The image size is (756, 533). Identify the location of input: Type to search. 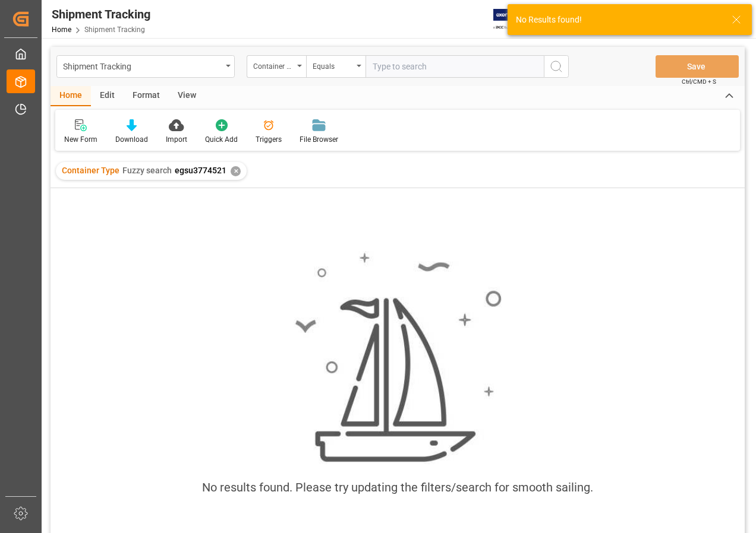
(454, 66).